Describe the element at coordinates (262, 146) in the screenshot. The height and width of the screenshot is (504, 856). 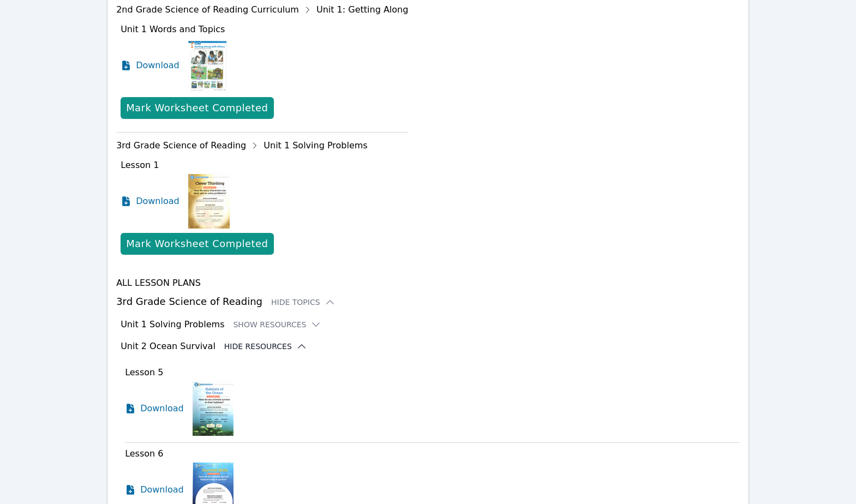
I see `div: 3rd Grade Science of Reading Unit 1 Solving Problems` at that location.